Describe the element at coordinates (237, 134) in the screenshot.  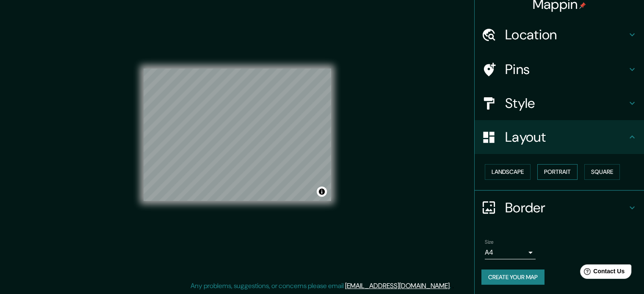
I see `canvas: Map` at that location.